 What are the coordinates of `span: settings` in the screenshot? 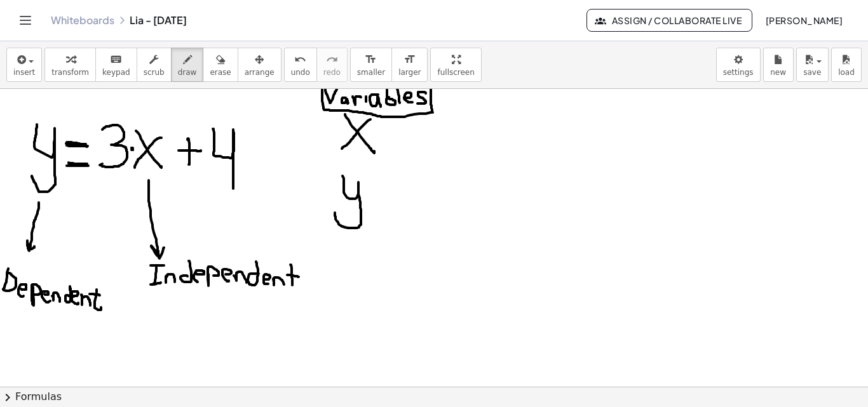 It's located at (739, 73).